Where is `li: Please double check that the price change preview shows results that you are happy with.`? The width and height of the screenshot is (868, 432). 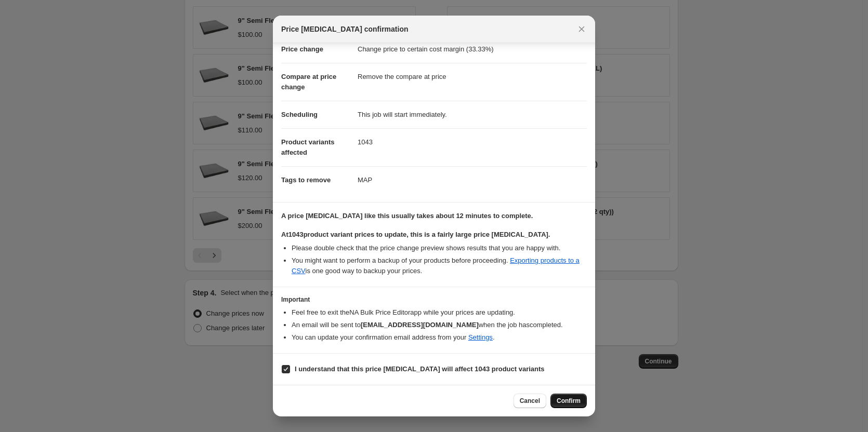 li: Please double check that the price change preview shows results that you are happy with. is located at coordinates (440, 248).